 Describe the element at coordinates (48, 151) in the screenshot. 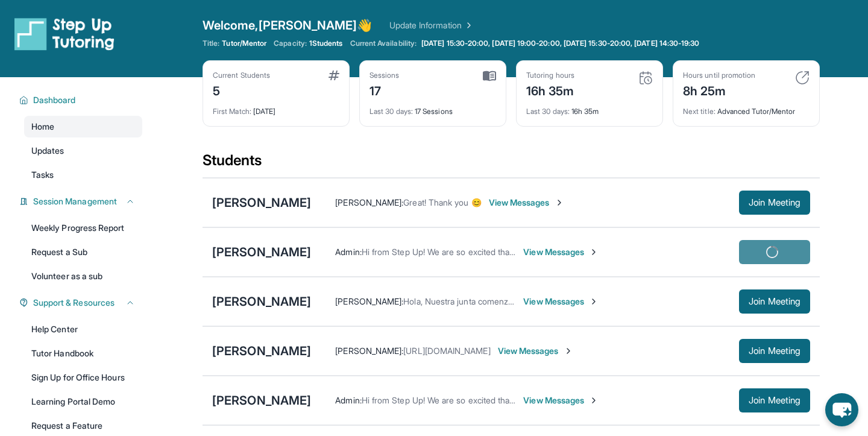

I see `span: Updates` at that location.